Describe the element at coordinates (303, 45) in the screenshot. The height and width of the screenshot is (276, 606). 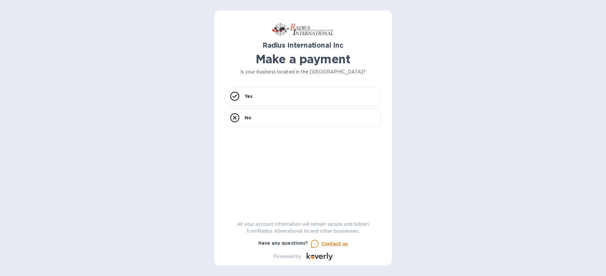
I see `b: Radius International Inc` at that location.